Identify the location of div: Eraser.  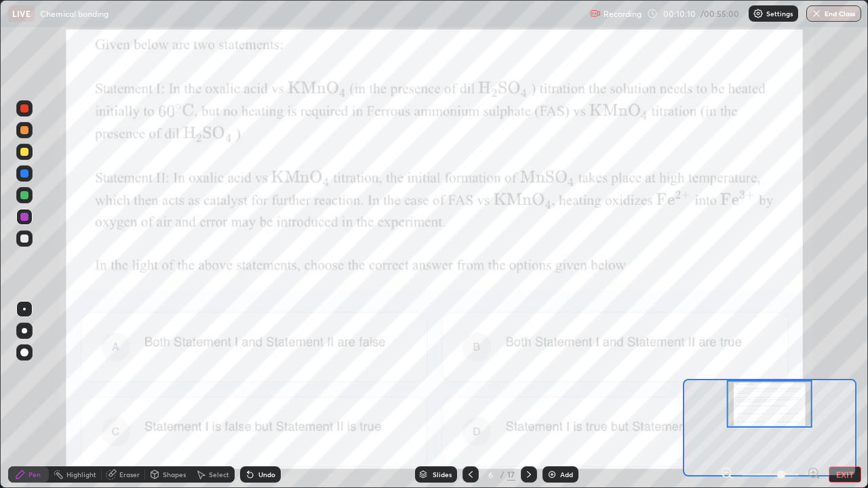
(130, 475).